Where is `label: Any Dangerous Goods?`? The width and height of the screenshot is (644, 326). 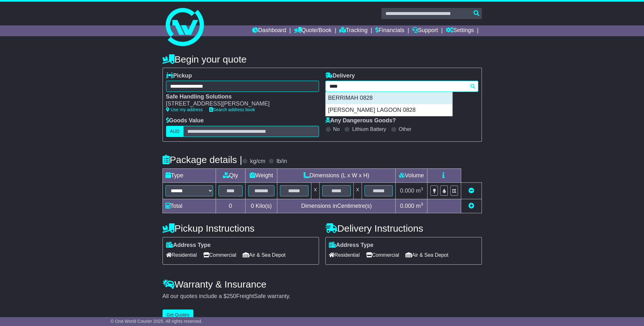 label: Any Dangerous Goods? is located at coordinates (360, 121).